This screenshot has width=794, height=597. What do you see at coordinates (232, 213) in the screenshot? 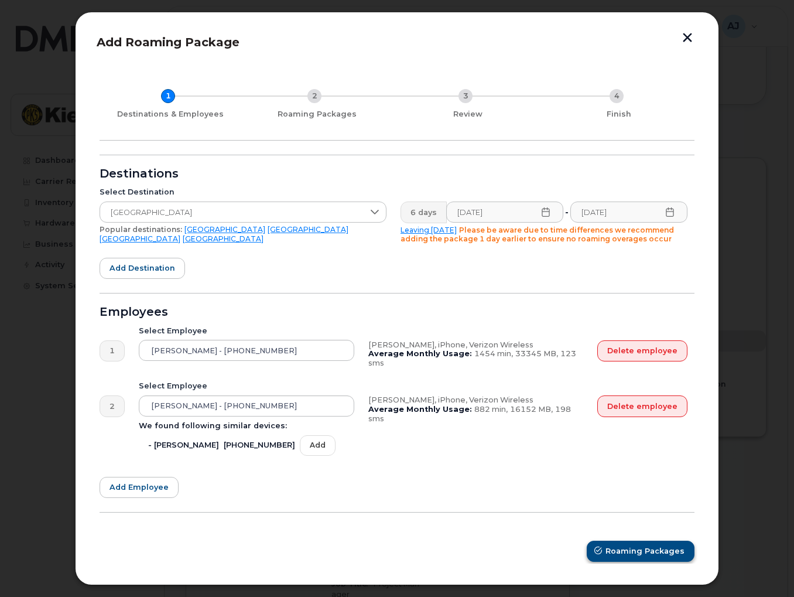
I see `span: Mexico` at bounding box center [232, 213].